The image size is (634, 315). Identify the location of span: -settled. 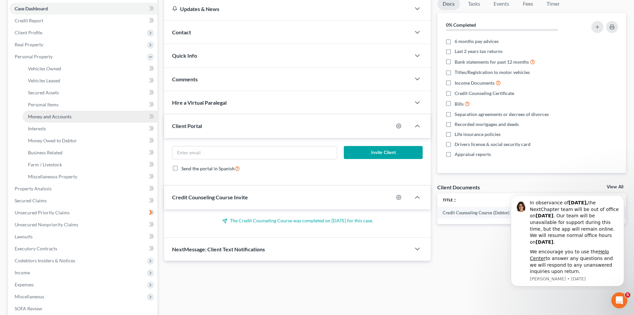
(90, 191).